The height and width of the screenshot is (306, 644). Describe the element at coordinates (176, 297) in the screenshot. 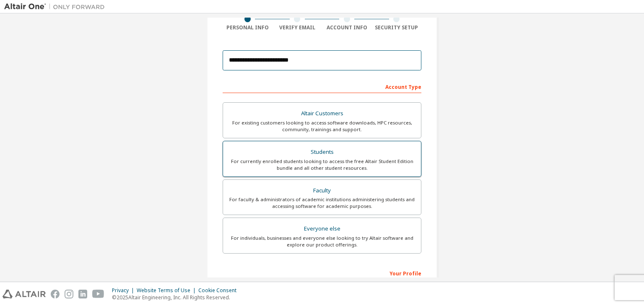

I see `p: © 2025 Altair Engineering, Inc. All Rights Reserved.` at that location.